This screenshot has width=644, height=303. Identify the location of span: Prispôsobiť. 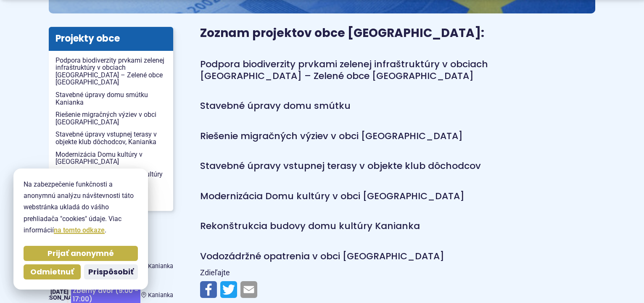
(111, 272).